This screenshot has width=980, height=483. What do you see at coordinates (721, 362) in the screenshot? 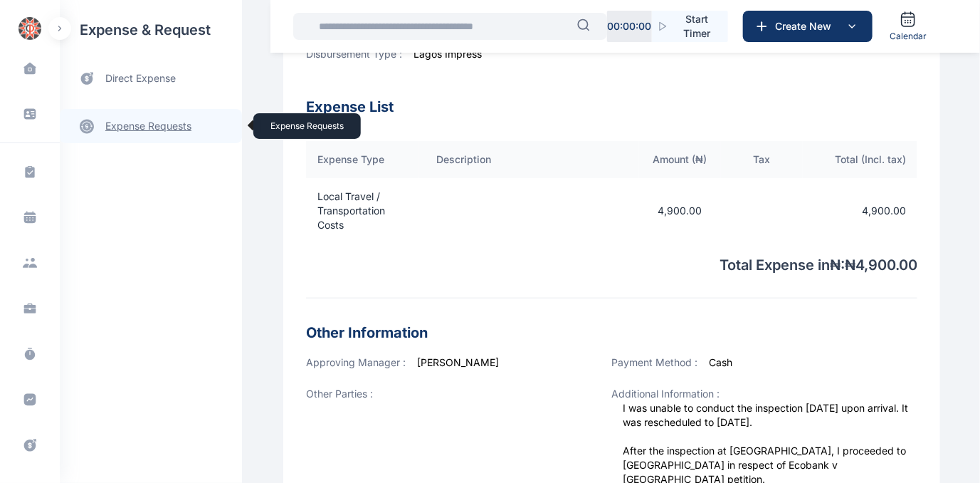
I see `span: Cash` at bounding box center [721, 362].